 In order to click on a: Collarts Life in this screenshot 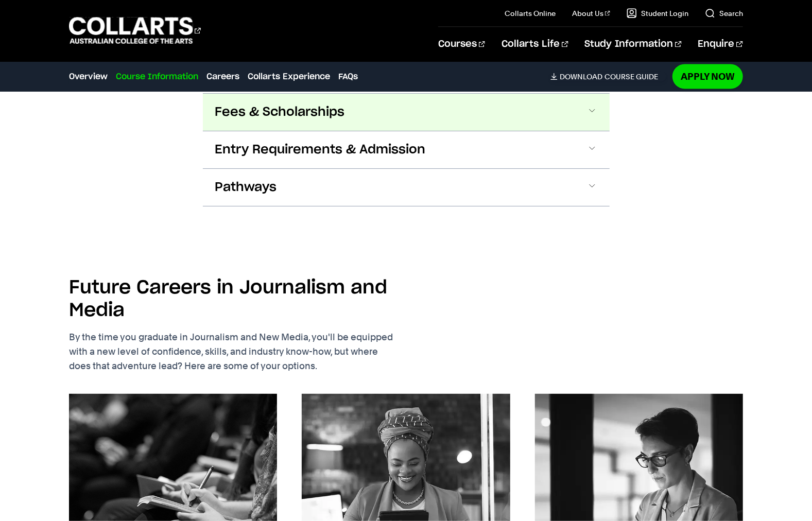, I will do `click(535, 44)`.